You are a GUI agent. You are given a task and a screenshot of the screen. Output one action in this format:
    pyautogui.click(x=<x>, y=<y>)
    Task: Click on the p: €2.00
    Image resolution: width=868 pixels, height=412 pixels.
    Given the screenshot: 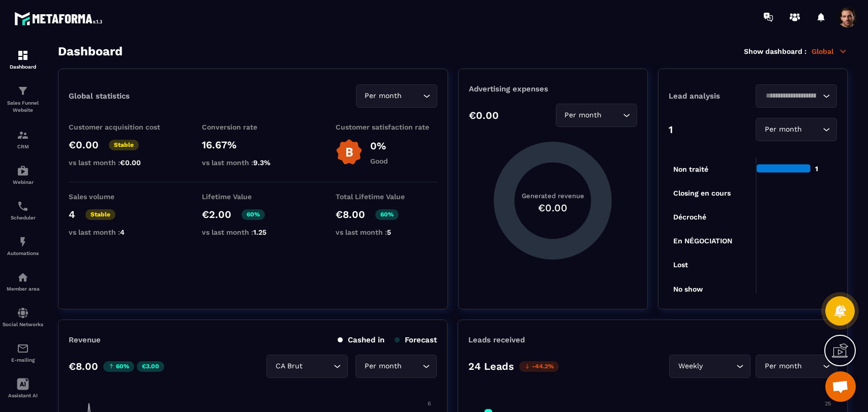 What is the action you would take?
    pyautogui.click(x=216, y=215)
    